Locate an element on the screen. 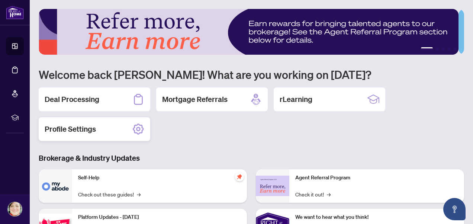 The width and height of the screenshot is (473, 224). h3: Brokerage & Industry Updates is located at coordinates (252, 158).